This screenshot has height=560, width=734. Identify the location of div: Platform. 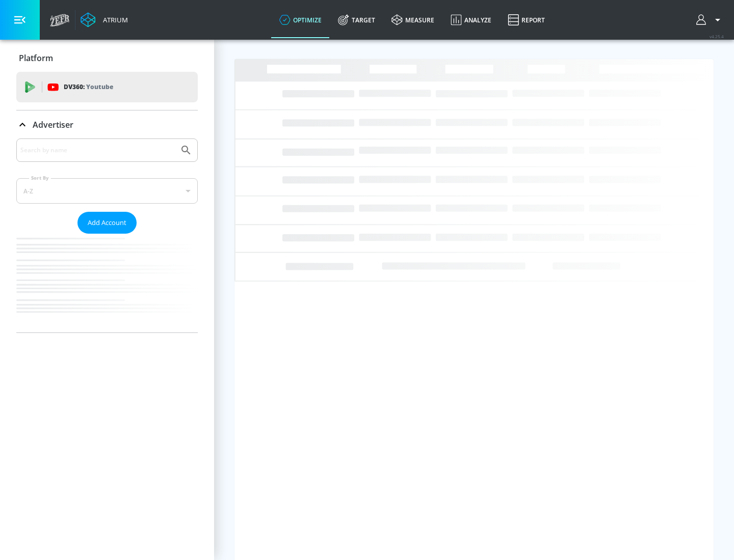
(107, 58).